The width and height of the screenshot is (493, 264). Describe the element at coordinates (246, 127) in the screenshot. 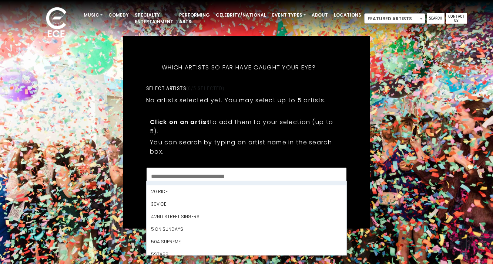

I see `p: to add them to your selection (up to 5).` at that location.